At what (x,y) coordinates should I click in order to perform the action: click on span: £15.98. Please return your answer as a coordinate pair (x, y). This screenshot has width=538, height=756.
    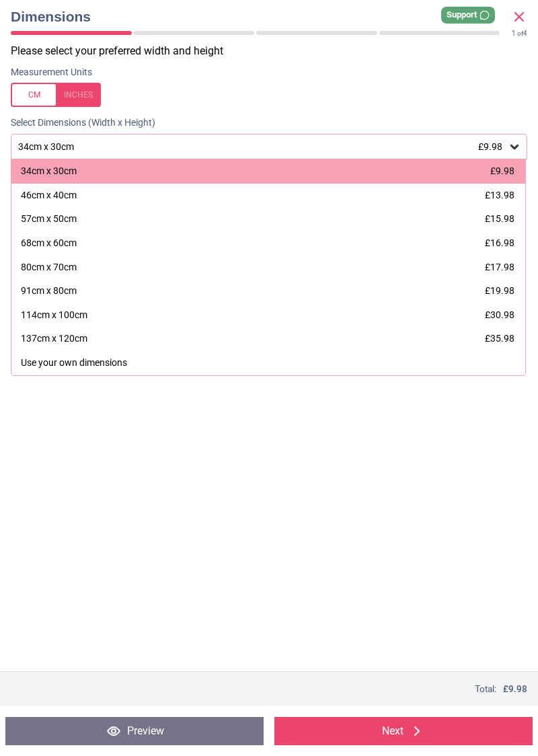
    Looking at the image, I should click on (499, 219).